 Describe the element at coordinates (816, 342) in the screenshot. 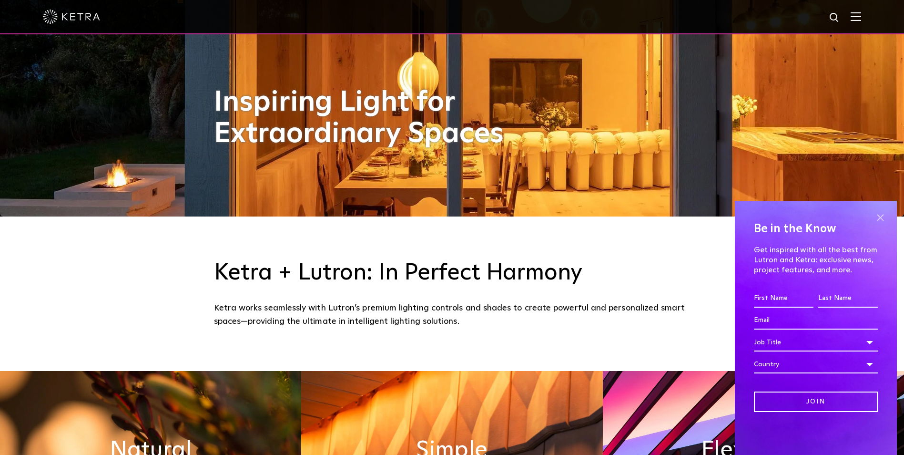

I see `div: Job Title` at that location.